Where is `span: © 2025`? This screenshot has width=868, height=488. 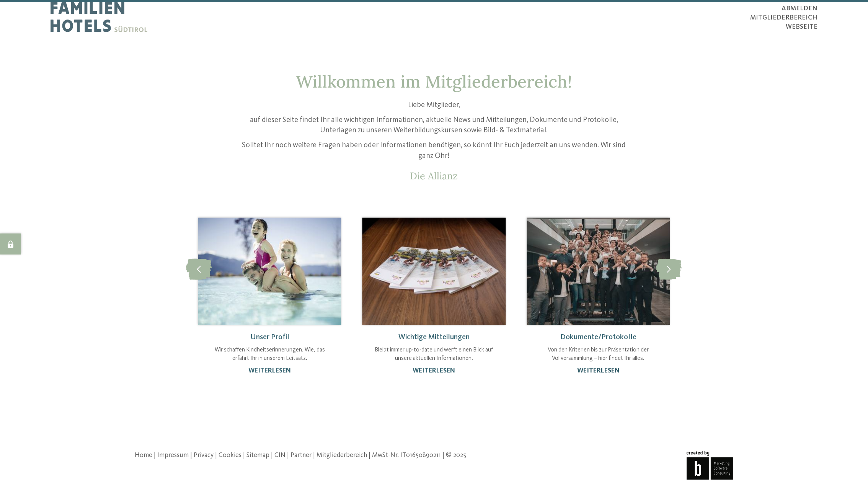 span: © 2025 is located at coordinates (456, 455).